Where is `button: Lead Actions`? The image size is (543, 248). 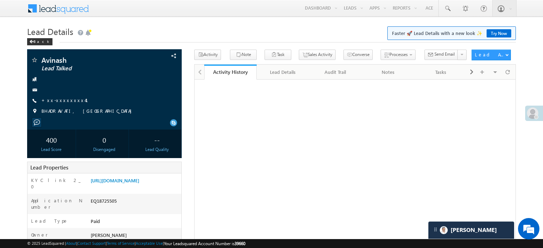
button: Lead Actions is located at coordinates (491, 55).